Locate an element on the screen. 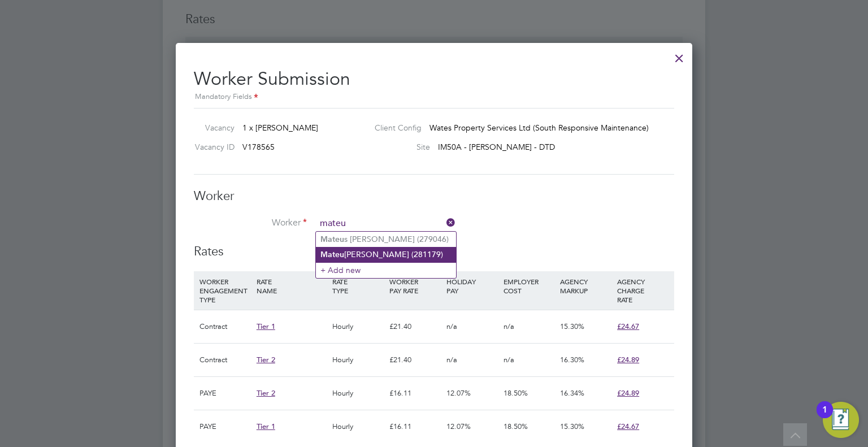 The image size is (868, 447). span: 16.34% is located at coordinates (572, 393).